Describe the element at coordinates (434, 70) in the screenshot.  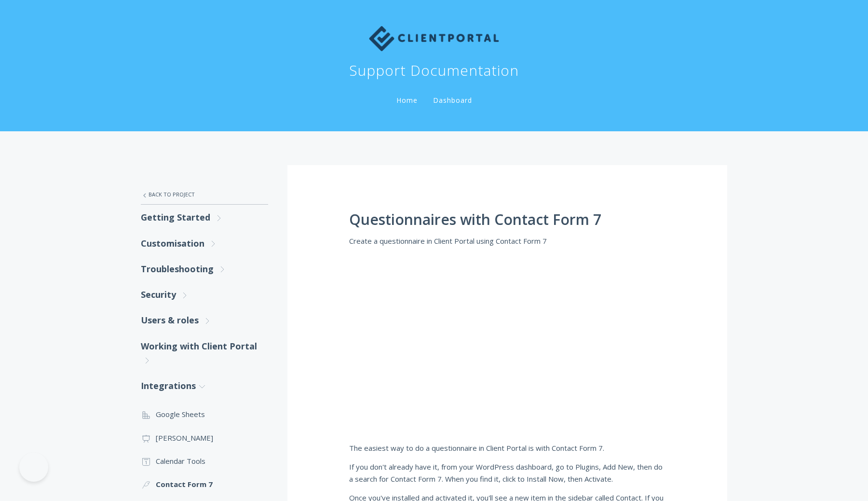
I see `h1: Support Documentation` at that location.